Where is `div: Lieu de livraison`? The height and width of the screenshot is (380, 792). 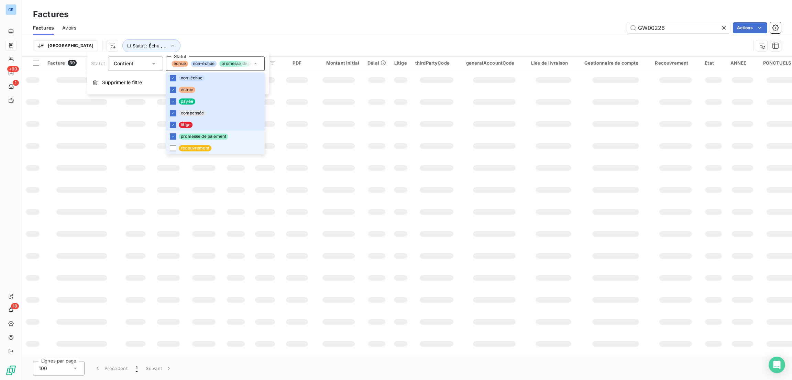 div: Lieu de livraison is located at coordinates (554, 63).